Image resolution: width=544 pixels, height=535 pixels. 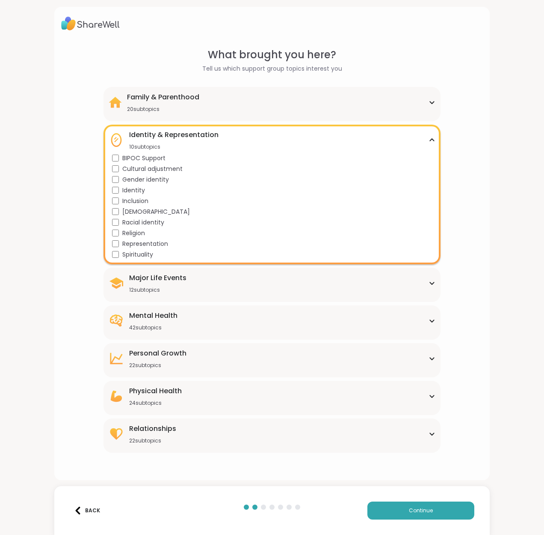 What do you see at coordinates (145, 244) in the screenshot?
I see `span: Representation` at bounding box center [145, 244].